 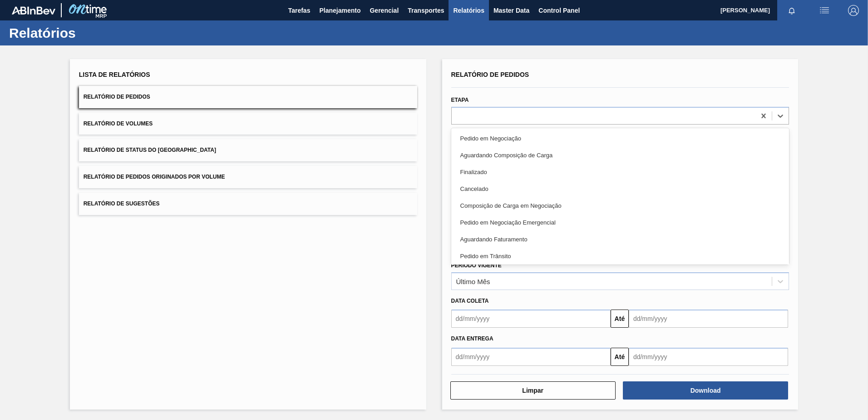 I want to click on span: Master Data, so click(x=511, y=10).